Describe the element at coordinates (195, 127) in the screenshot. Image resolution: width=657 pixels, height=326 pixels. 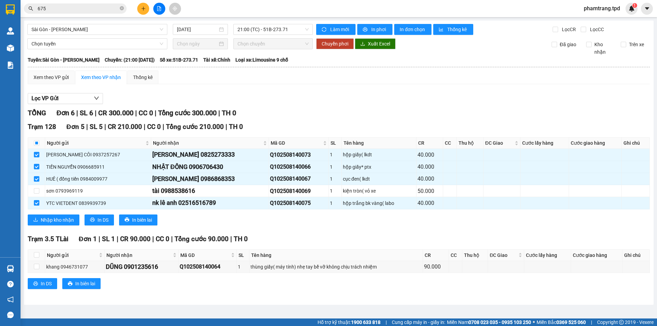
I see `span: Tổng cước 210.000` at that location.